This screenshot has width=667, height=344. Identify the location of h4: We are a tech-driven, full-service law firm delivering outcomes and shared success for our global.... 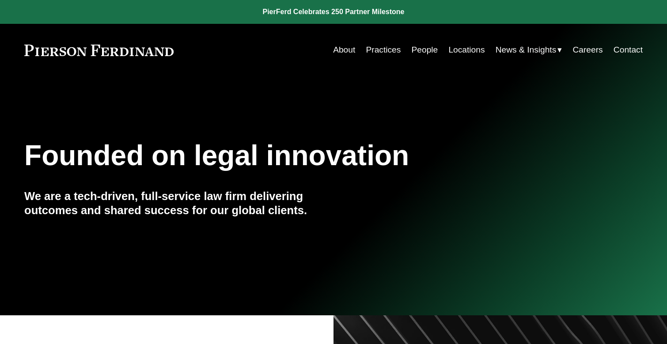
(179, 203).